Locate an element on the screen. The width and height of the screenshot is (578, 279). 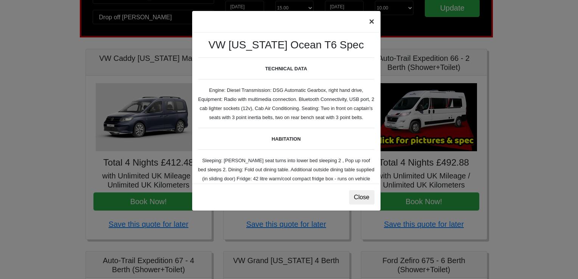
b: HABITATION is located at coordinates (286, 139).